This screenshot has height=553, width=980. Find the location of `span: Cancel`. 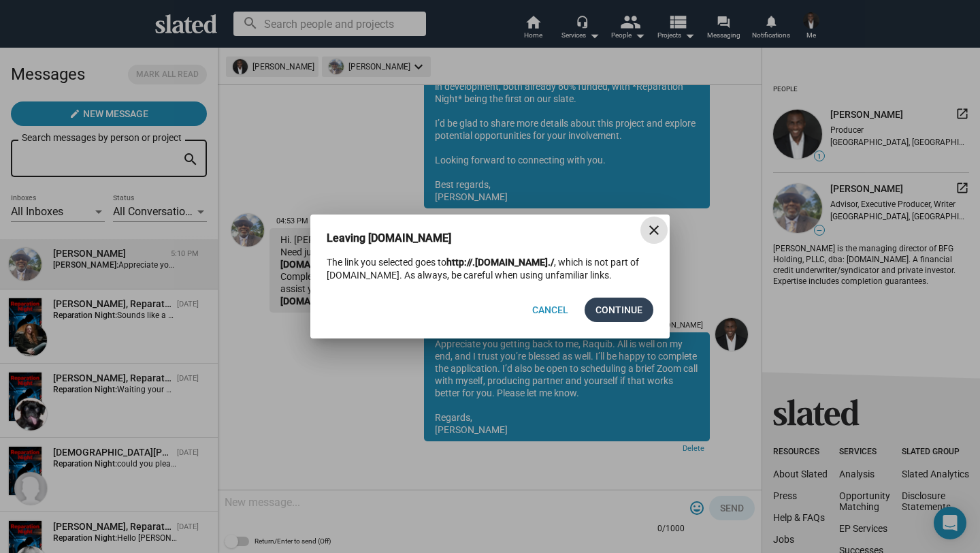

span: Cancel is located at coordinates (550, 309).